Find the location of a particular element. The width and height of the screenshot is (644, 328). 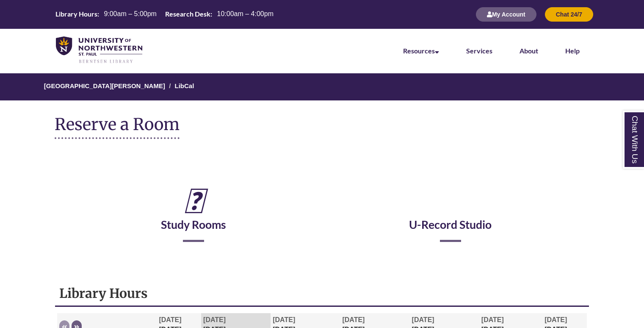

span: 10:00am – 4:00pm is located at coordinates (245, 14).